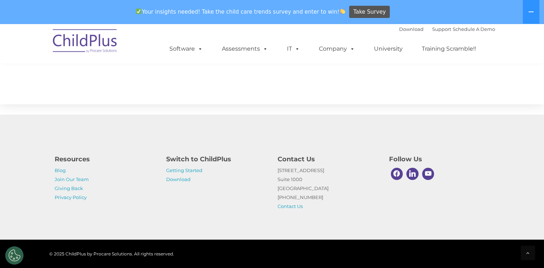 The width and height of the screenshot is (544, 268). I want to click on h4: Contact Us, so click(328, 159).